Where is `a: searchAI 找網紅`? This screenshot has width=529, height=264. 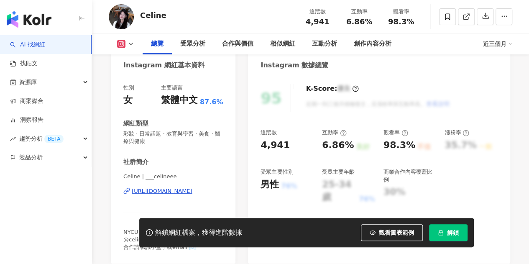 a: searchAI 找網紅 is located at coordinates (28, 45).